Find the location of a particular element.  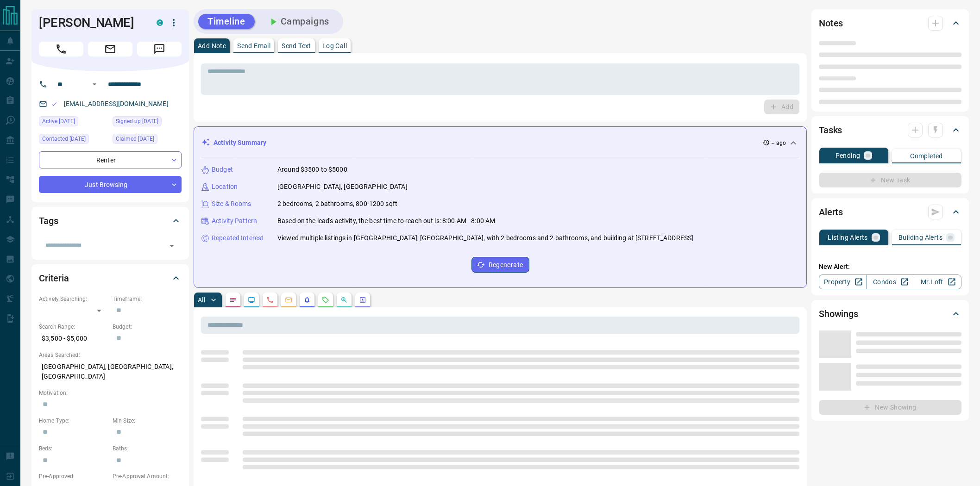

svg: Agent Actions is located at coordinates (363, 300).